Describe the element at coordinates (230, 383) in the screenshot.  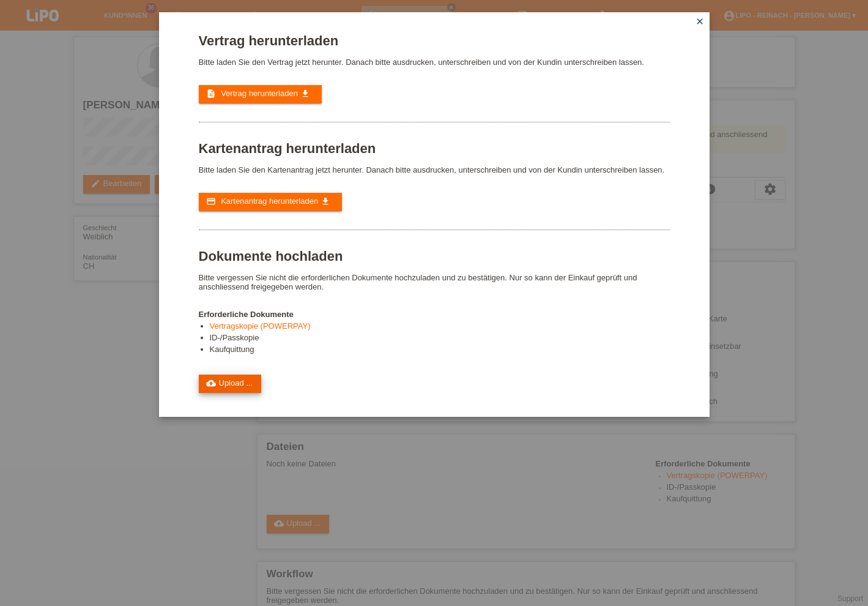
I see `a: cloud_uploadUpload ...` at that location.